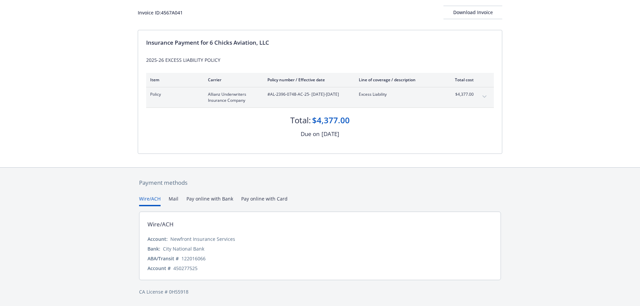 The width and height of the screenshot is (640, 306). I want to click on button: Download Invoice, so click(473, 12).